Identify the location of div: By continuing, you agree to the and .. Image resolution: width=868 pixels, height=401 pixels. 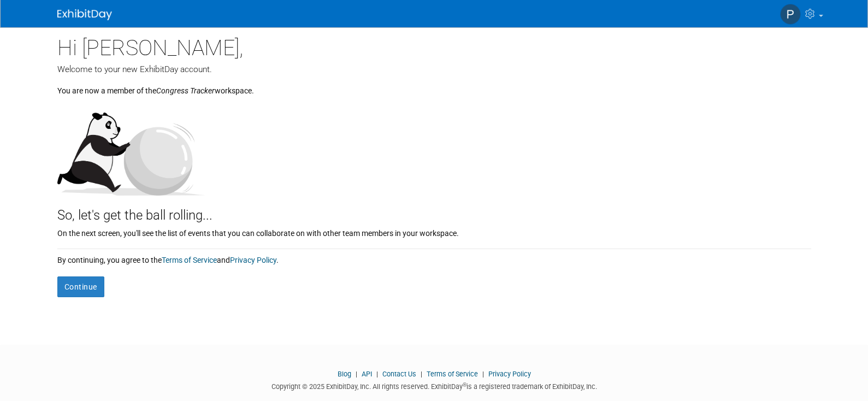
(434, 257).